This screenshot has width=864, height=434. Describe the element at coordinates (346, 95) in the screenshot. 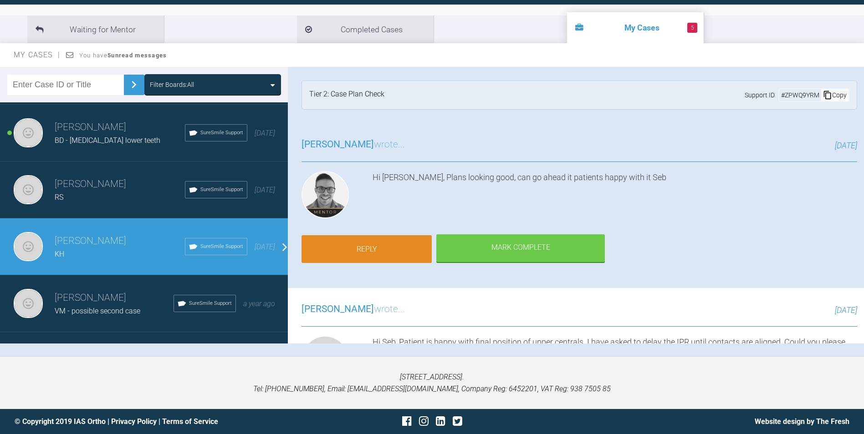

I see `div: Tier 2: Case Plan Check` at that location.